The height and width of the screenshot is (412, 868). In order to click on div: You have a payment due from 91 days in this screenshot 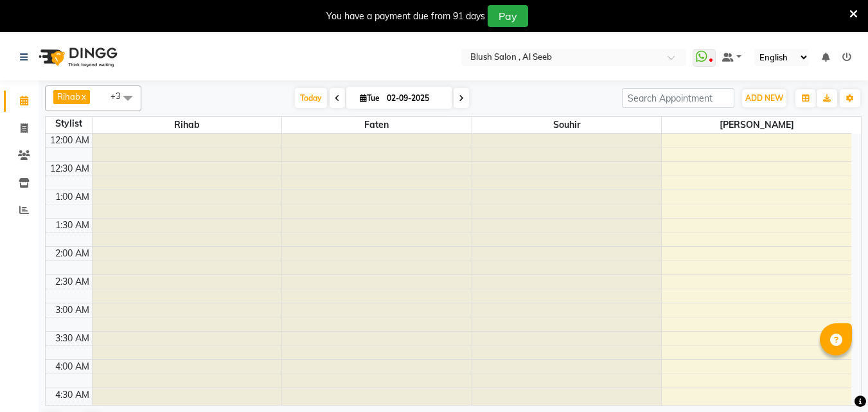, I will do `click(405, 16)`.